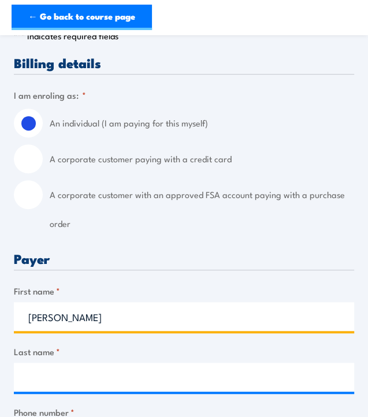  Describe the element at coordinates (184, 258) in the screenshot. I see `h3: Payer` at that location.